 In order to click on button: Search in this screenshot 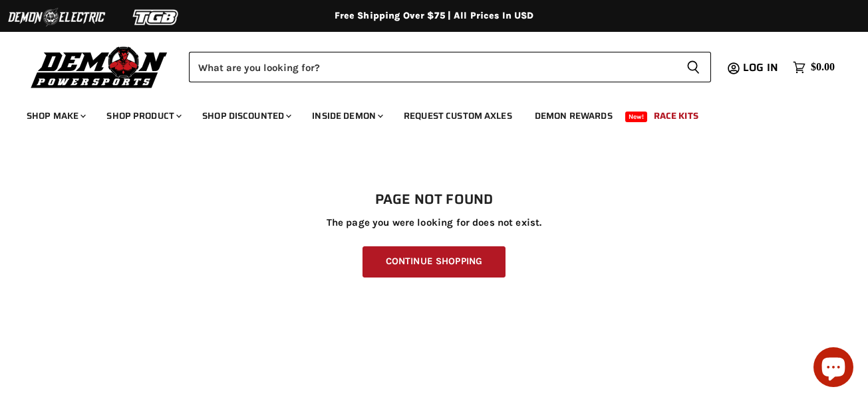, I will do `click(693, 67)`.